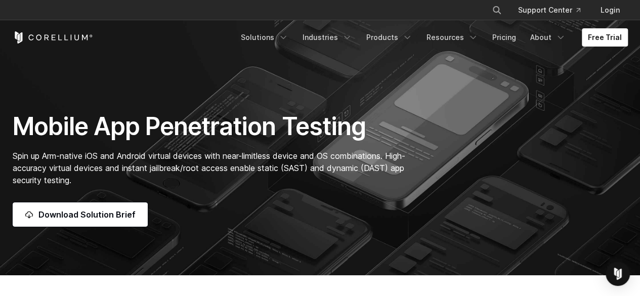 This screenshot has height=296, width=640. What do you see at coordinates (53, 37) in the screenshot?
I see `a: Corellium Home` at bounding box center [53, 37].